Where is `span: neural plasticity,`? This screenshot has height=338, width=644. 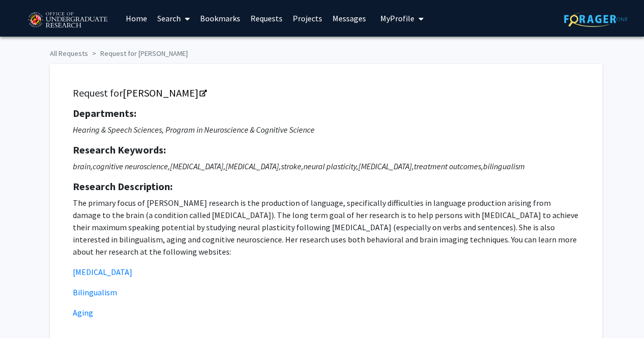
span: neural plasticity, is located at coordinates (331, 166).